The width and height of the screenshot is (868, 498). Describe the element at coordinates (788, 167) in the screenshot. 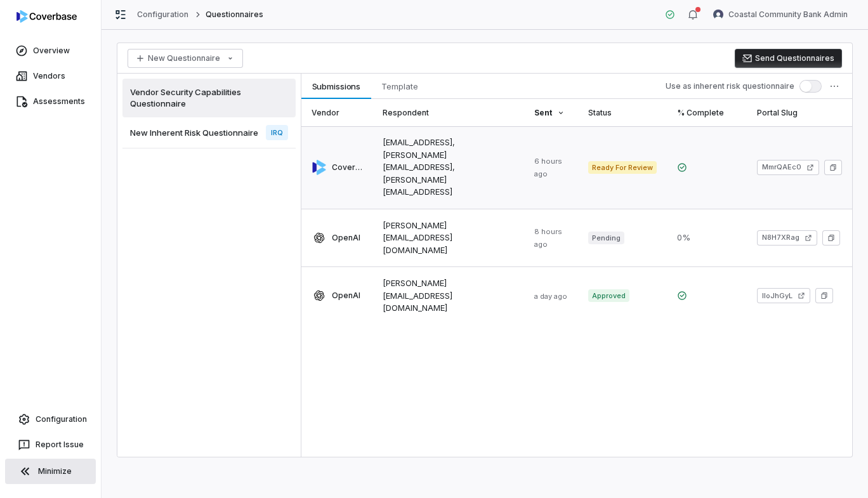

I see `a: MmrQAEc0` at that location.